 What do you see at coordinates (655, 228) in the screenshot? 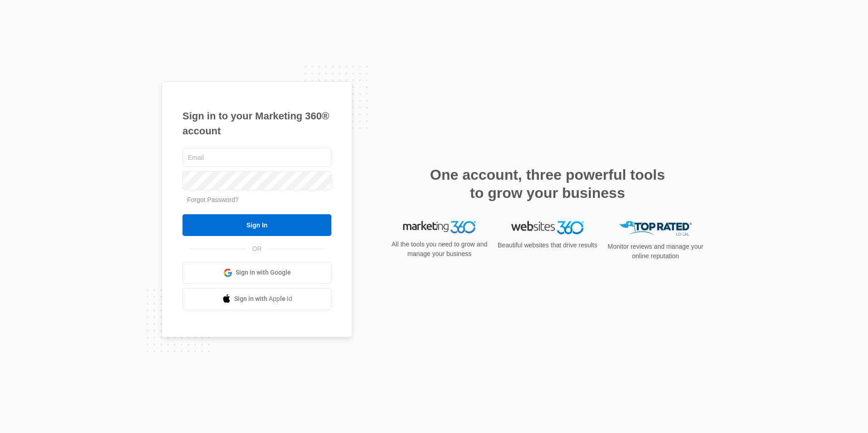
I see `img: Top Rated Local` at bounding box center [655, 228].